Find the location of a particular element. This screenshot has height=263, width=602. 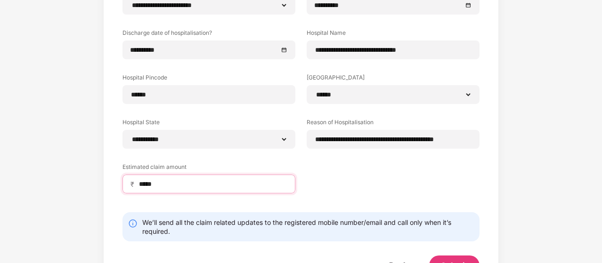

label: Hospital State is located at coordinates (209, 124).